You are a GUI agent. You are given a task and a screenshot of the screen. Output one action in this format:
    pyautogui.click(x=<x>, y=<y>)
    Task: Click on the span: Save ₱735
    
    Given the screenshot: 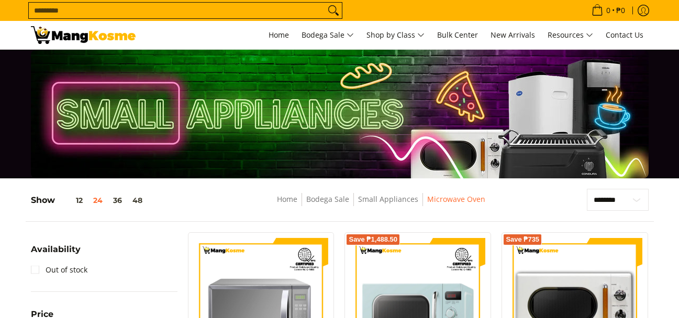 What is the action you would take?
    pyautogui.click(x=523, y=240)
    